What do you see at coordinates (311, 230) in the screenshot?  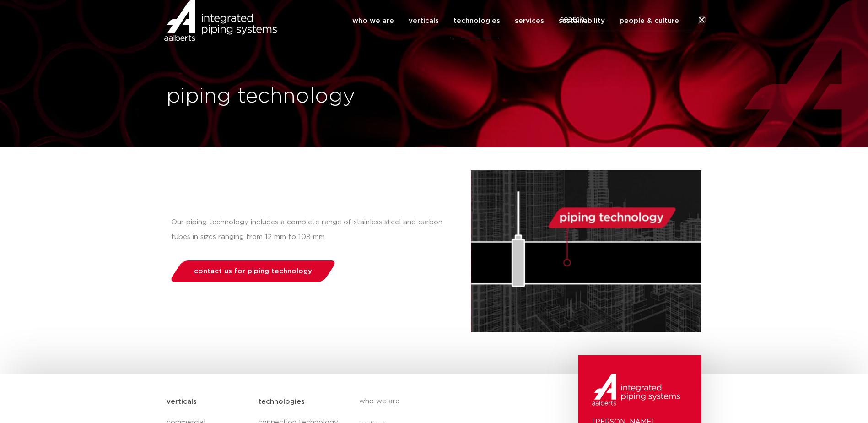 I see `p: Our piping technology includes a complete range of stainless steel and carbon tubes in sizes rang...` at bounding box center [311, 230].